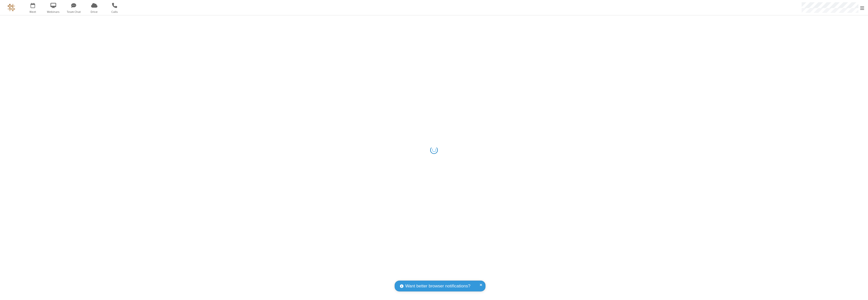 This screenshot has height=300, width=868. What do you see at coordinates (74, 12) in the screenshot?
I see `span: Team Chat` at bounding box center [74, 12].